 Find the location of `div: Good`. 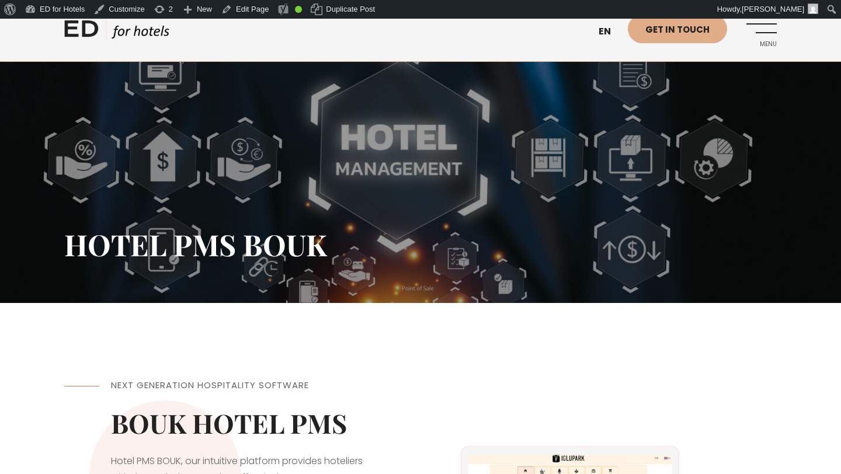

div: Good is located at coordinates (298, 9).